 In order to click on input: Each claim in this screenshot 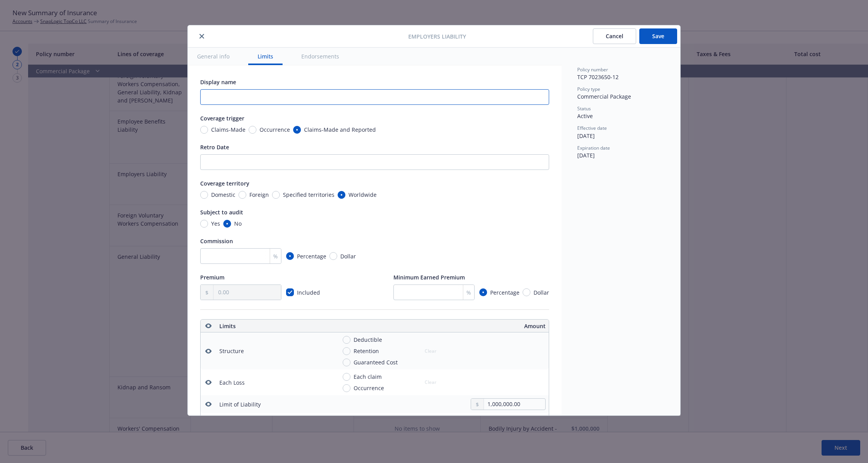, I will do `click(347, 377)`.